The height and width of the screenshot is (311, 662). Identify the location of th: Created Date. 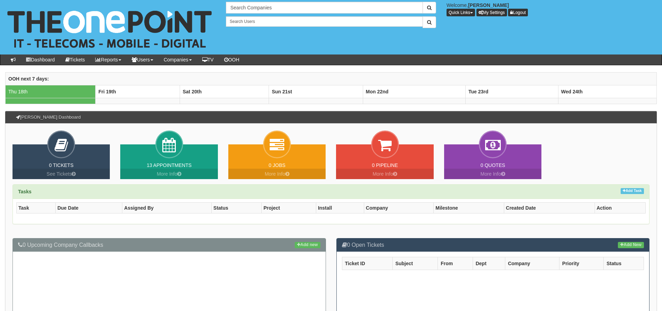
(549, 208).